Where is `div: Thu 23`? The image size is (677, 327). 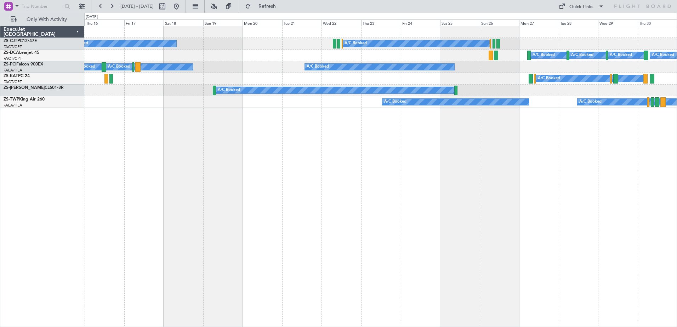 div: Thu 23 is located at coordinates (381, 23).